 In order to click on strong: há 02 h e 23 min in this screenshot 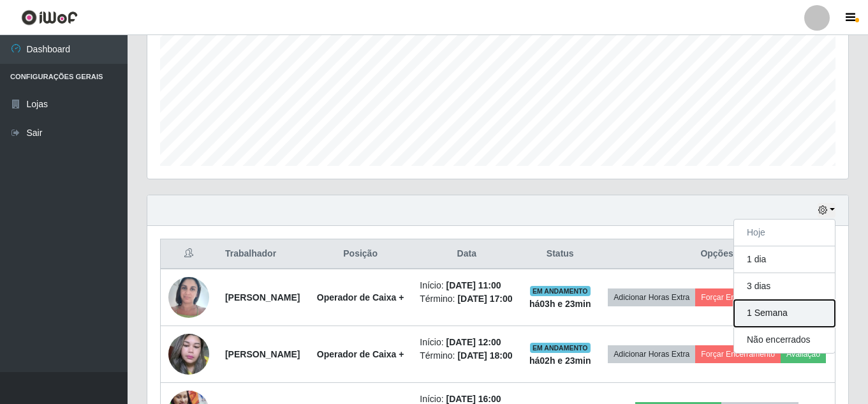, I will do `click(559, 360)`.